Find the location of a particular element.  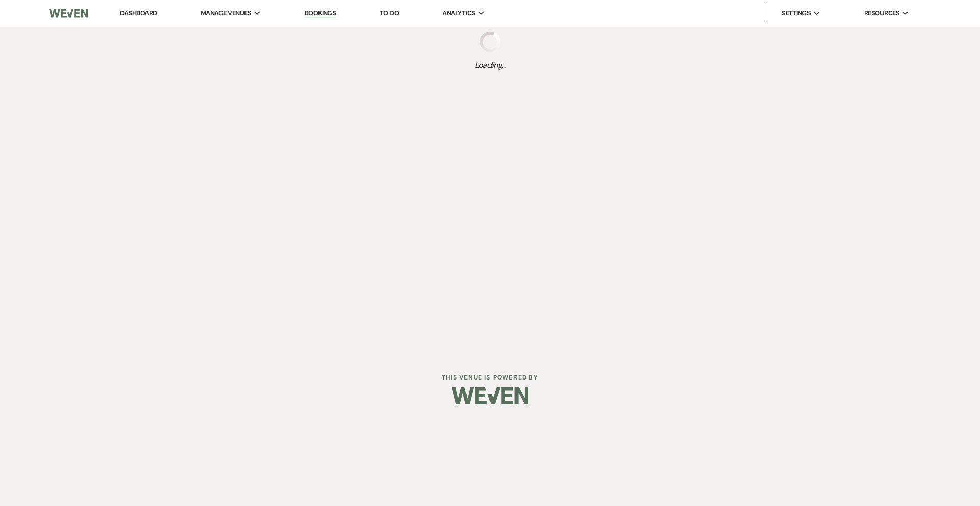

a: To Do is located at coordinates (389, 13).